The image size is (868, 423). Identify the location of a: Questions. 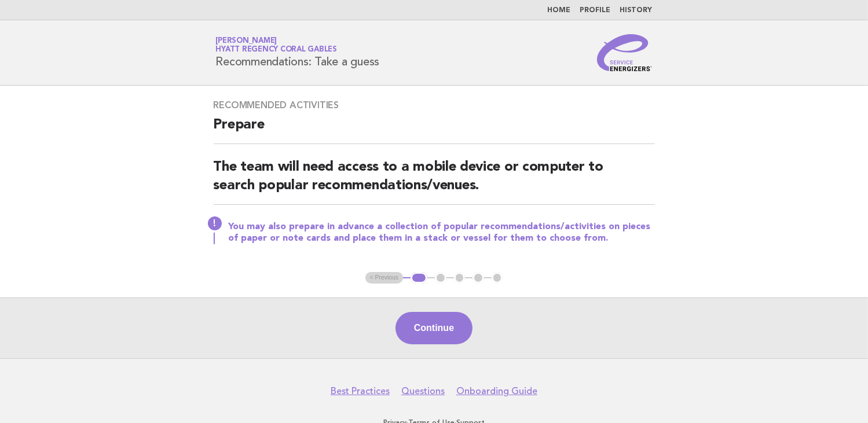
(422, 391).